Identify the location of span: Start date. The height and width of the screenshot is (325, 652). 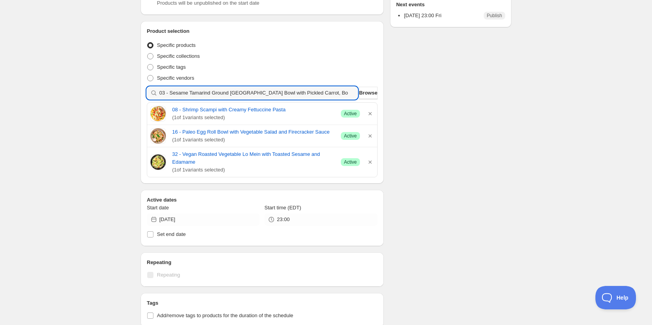
(158, 207).